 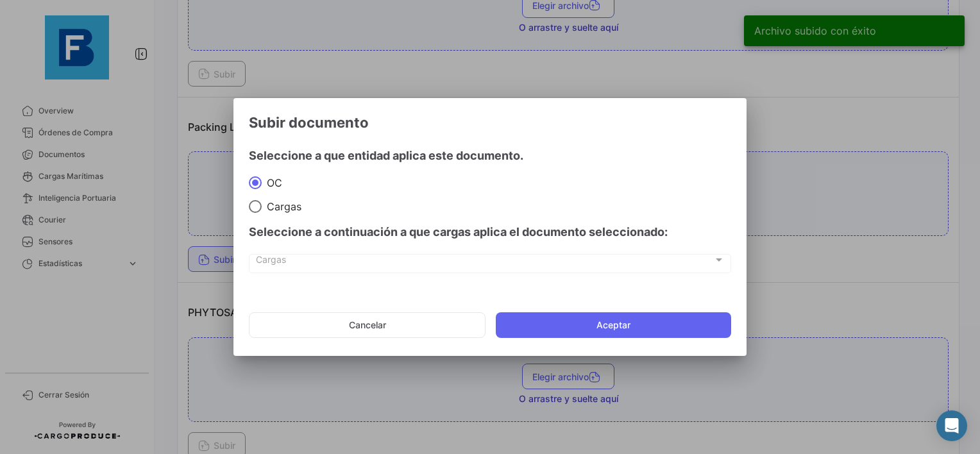 I want to click on button: Aceptar, so click(x=613, y=325).